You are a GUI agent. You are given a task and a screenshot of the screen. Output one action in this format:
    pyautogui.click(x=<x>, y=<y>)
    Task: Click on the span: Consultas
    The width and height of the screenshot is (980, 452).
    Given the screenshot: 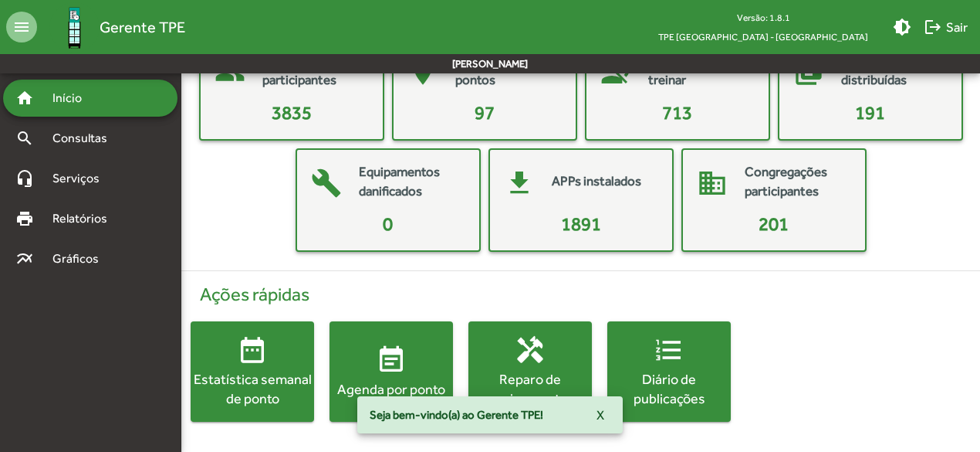 What is the action you would take?
    pyautogui.click(x=85, y=138)
    